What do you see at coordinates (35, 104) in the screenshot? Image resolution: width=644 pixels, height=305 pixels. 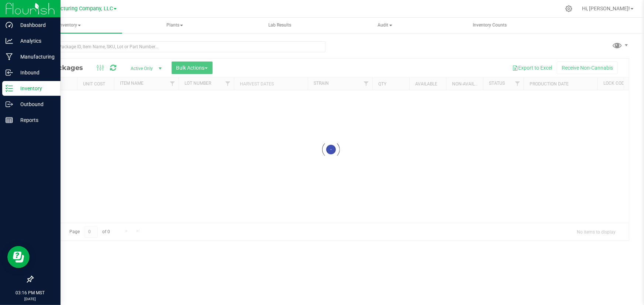 I see `p: Outbound` at bounding box center [35, 104].